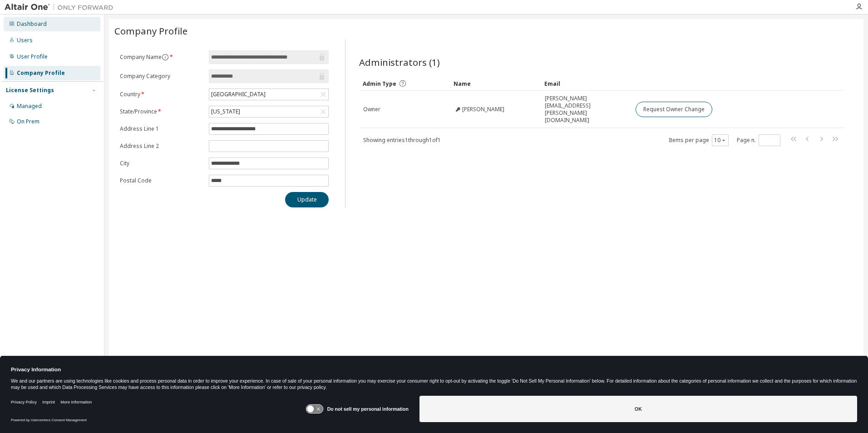 Image resolution: width=868 pixels, height=433 pixels. What do you see at coordinates (162, 112) in the screenshot?
I see `label: State/Province` at bounding box center [162, 112].